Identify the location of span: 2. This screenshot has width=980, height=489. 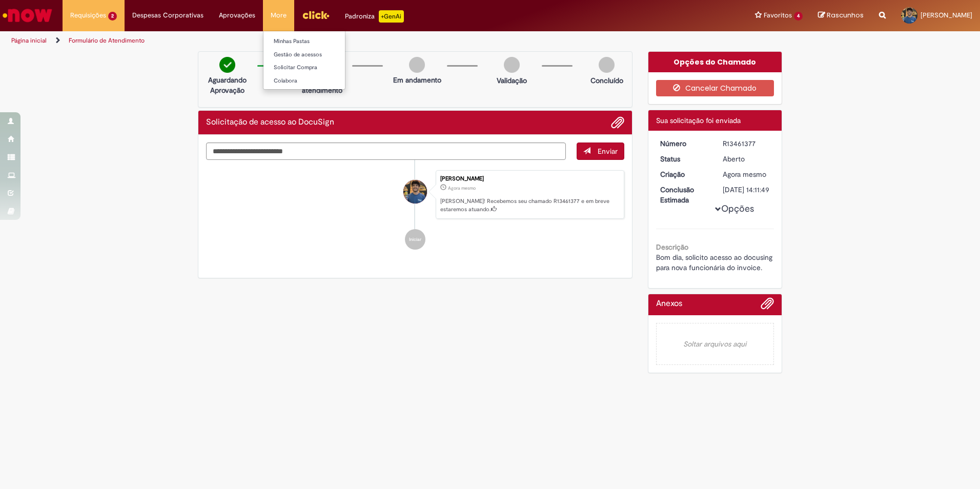
(112, 16).